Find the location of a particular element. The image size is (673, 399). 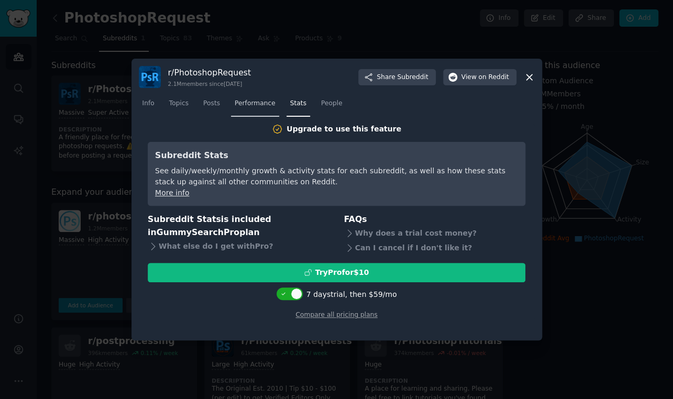

span: Share is located at coordinates (402, 78).